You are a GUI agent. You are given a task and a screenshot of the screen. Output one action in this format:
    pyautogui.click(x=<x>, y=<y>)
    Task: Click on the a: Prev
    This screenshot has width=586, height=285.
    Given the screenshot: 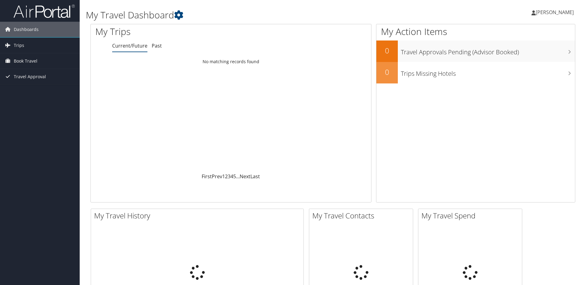 What is the action you would take?
    pyautogui.click(x=217, y=176)
    